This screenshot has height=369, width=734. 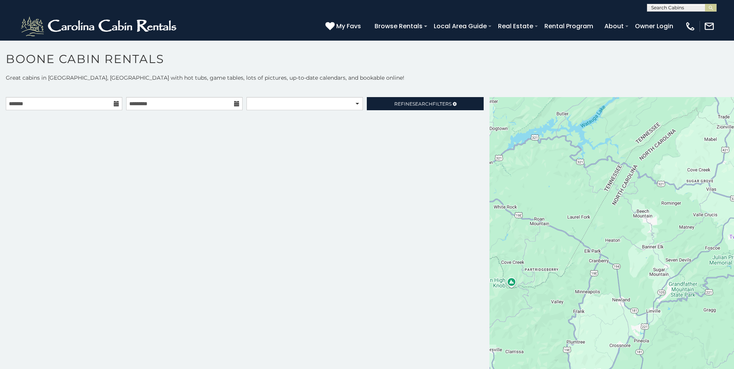 What do you see at coordinates (710, 26) in the screenshot?
I see `img: mail-regular-white.png` at bounding box center [710, 26].